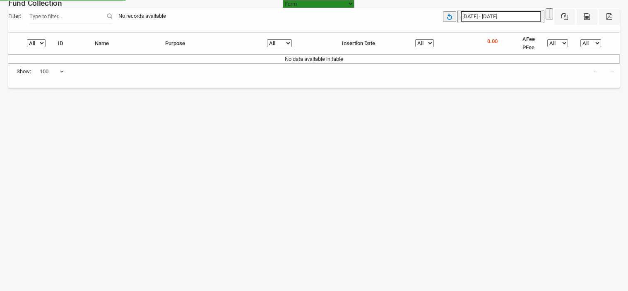 The height and width of the screenshot is (291, 628). I want to click on p: 0.00, so click(492, 41).